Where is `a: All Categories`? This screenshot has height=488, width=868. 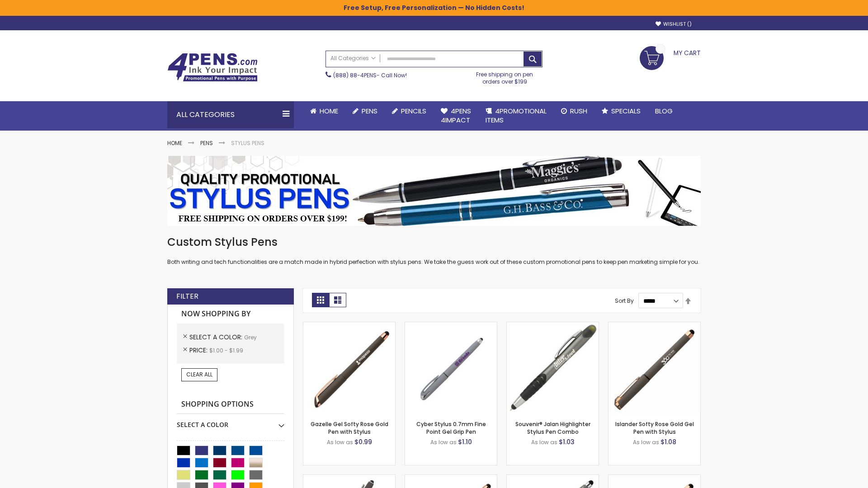
a: All Categories is located at coordinates (353, 58).